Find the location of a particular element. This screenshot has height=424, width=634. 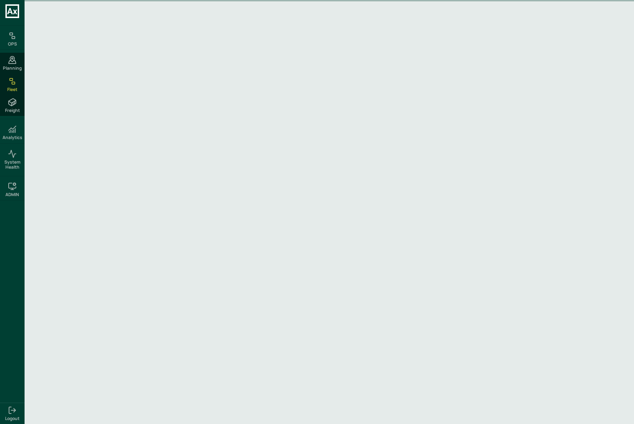

span: Logout is located at coordinates (12, 419).